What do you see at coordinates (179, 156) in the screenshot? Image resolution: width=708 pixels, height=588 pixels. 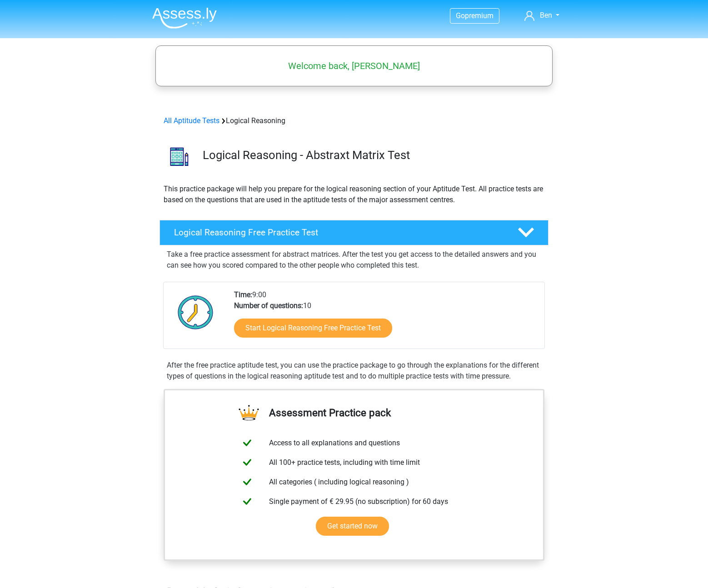 I see `img: logical reasoning` at bounding box center [179, 156].